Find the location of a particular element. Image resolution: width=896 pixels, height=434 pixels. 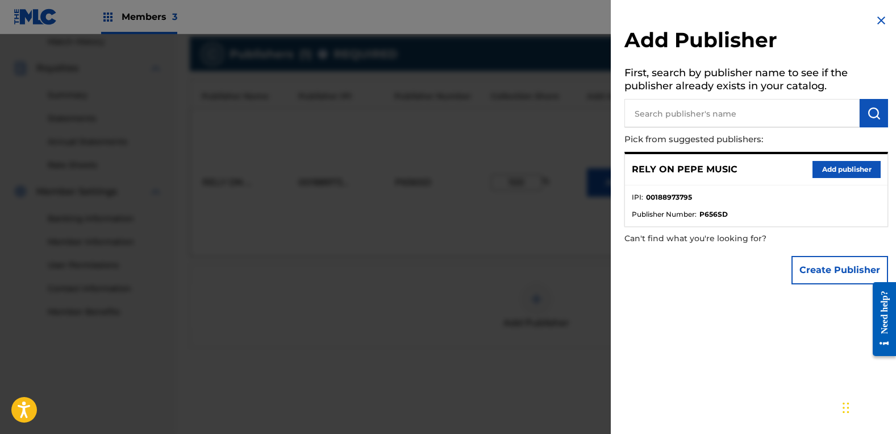

img: MLC Logo is located at coordinates (35, 16).